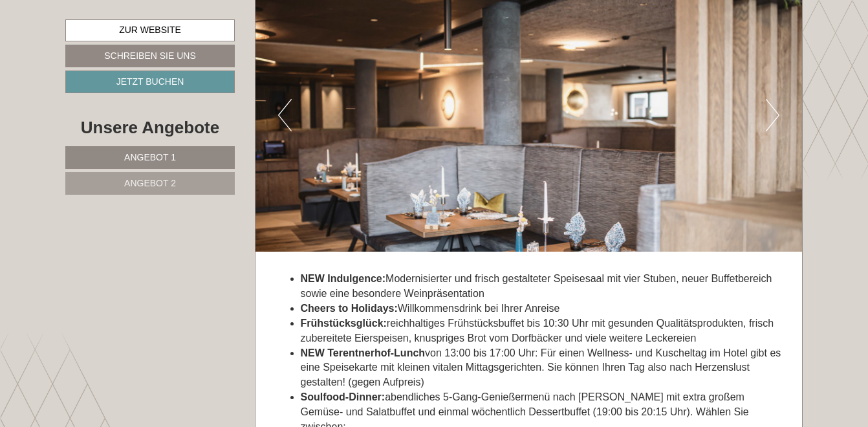 Image resolution: width=868 pixels, height=427 pixels. I want to click on a: Jetzt buchen, so click(150, 82).